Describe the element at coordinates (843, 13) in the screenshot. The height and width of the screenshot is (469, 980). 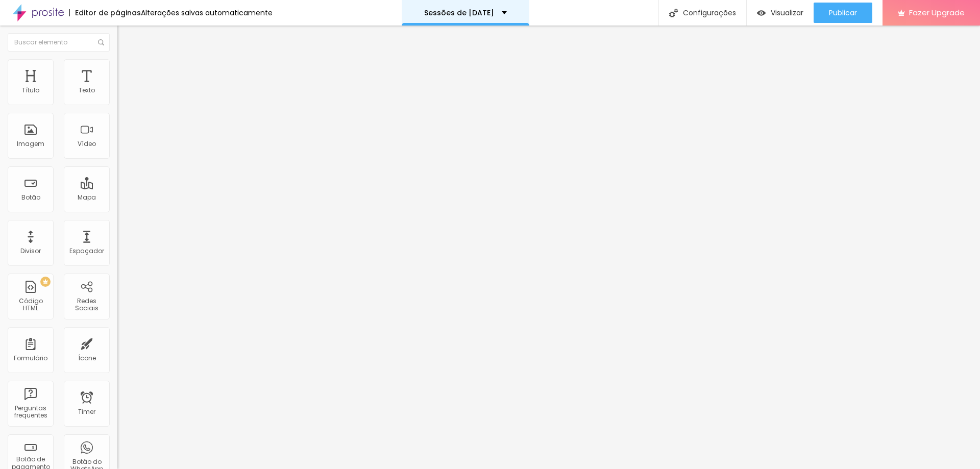
I see `span: Publicar` at that location.